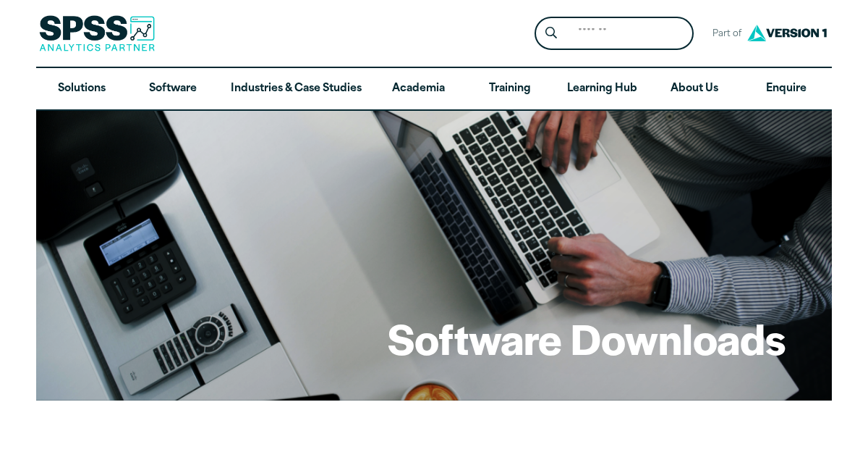  Describe the element at coordinates (551, 32) in the screenshot. I see `svg: Search magnifying glass icon` at that location.